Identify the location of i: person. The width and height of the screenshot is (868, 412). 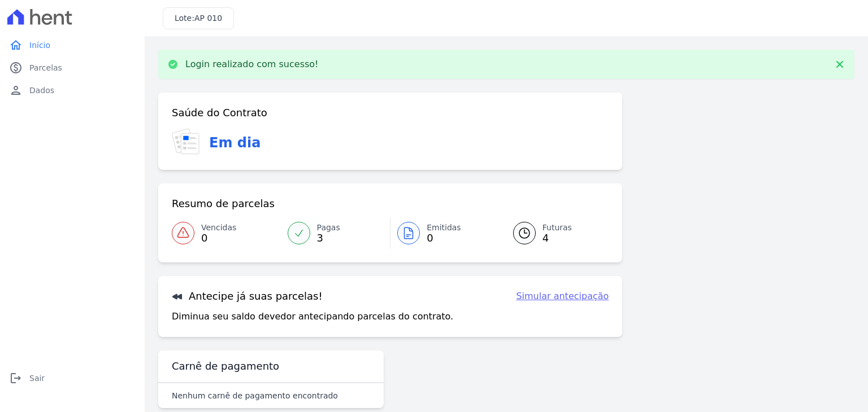
(16, 91).